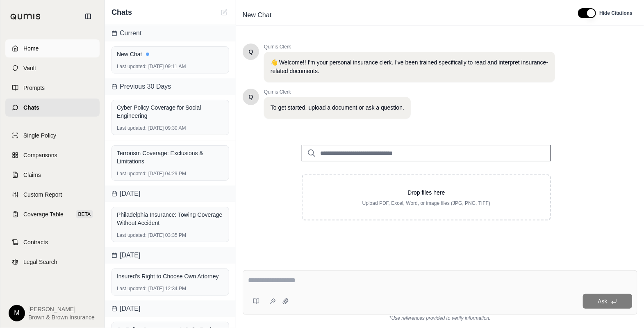 This screenshot has height=328, width=644. What do you see at coordinates (170, 86) in the screenshot?
I see `div: Previous 30 Days` at bounding box center [170, 86].